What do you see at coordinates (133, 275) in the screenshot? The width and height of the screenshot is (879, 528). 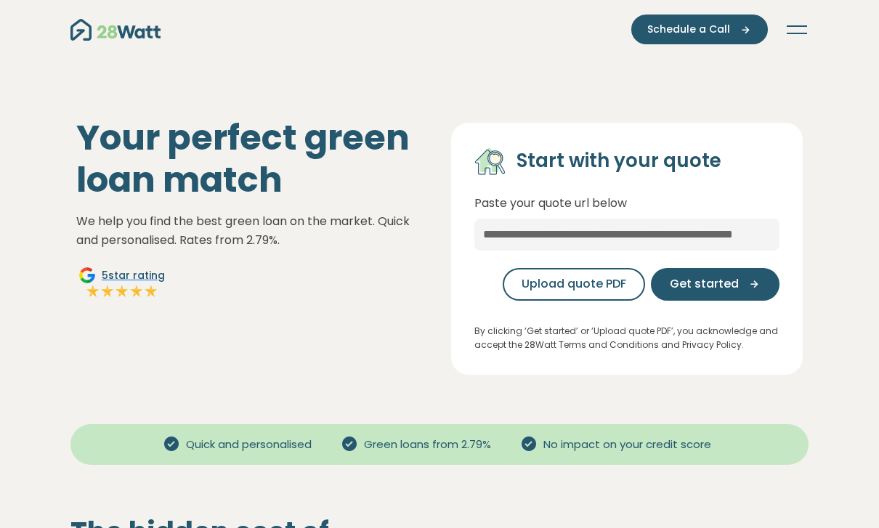 I see `span: 5 star rating` at bounding box center [133, 275].